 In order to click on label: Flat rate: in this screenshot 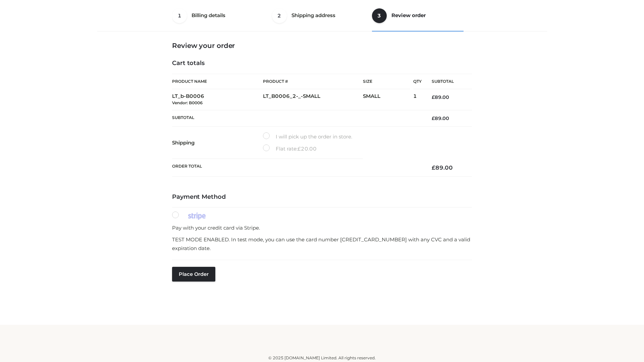, I will do `click(289, 149)`.